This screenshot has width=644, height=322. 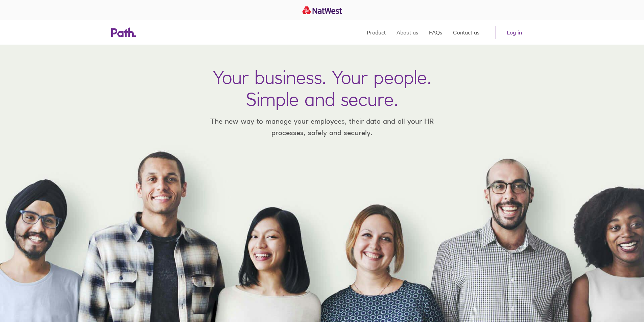 I want to click on h1: Your business. Your people. Simple and secure., so click(x=322, y=88).